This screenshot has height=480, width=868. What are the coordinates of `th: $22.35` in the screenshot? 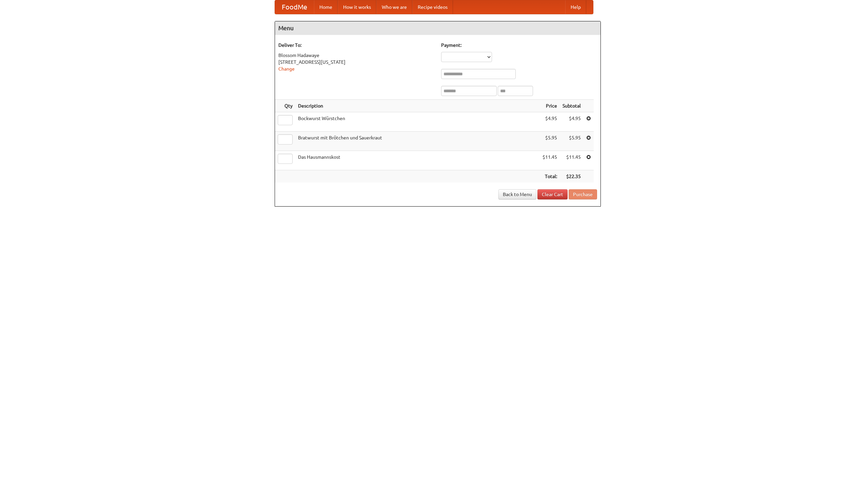 It's located at (571, 176).